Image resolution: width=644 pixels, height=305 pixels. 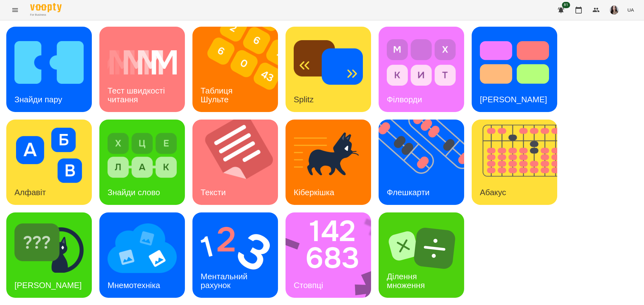 I want to click on h3: Абакус, so click(x=493, y=193).